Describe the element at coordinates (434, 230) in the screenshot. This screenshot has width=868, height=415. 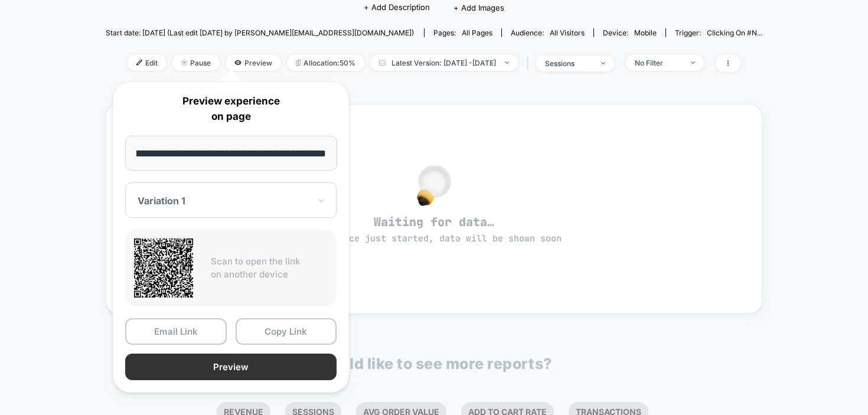
I see `span: Waiting for data…` at that location.